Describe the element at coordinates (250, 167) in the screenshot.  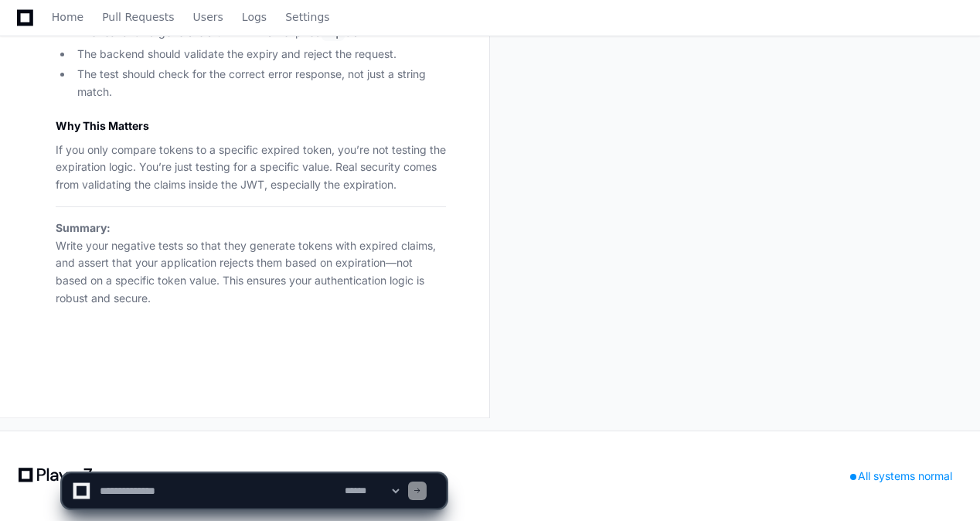
I see `p: If you only compare tokens to a specific expired token, you’re not testing the expiration logic. ...` at that location.